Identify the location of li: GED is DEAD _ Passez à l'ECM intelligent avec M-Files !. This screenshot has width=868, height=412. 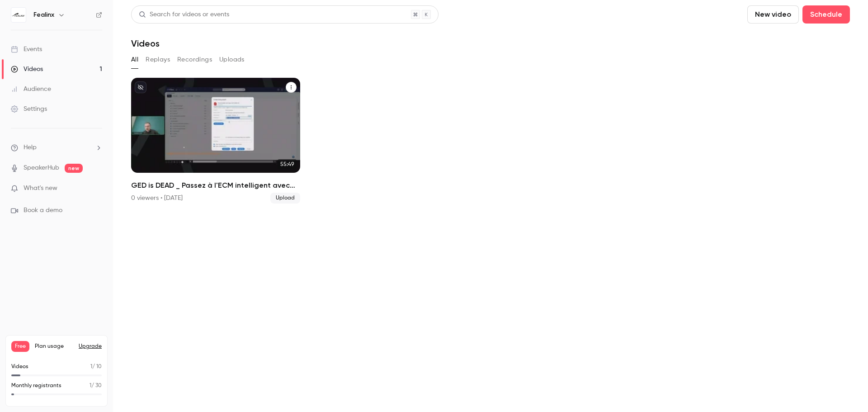
(215, 140).